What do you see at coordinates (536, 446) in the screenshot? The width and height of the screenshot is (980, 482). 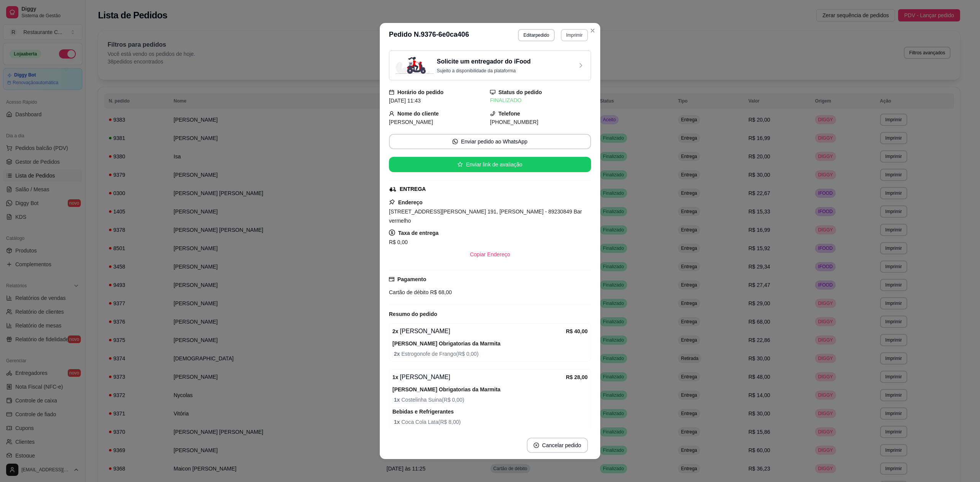 I see `span: close-circle` at bounding box center [536, 446].